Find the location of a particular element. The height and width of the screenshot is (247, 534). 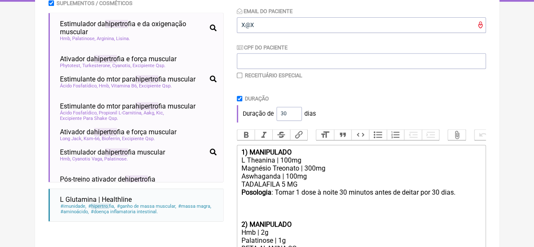

span: Cyanotis is located at coordinates (122, 65).